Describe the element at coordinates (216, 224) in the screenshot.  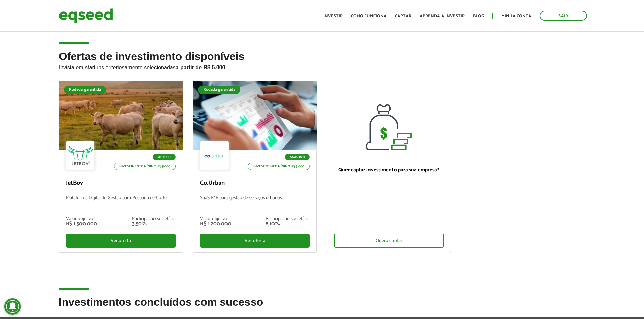
I see `div: R$ 1.200.000` at that location.